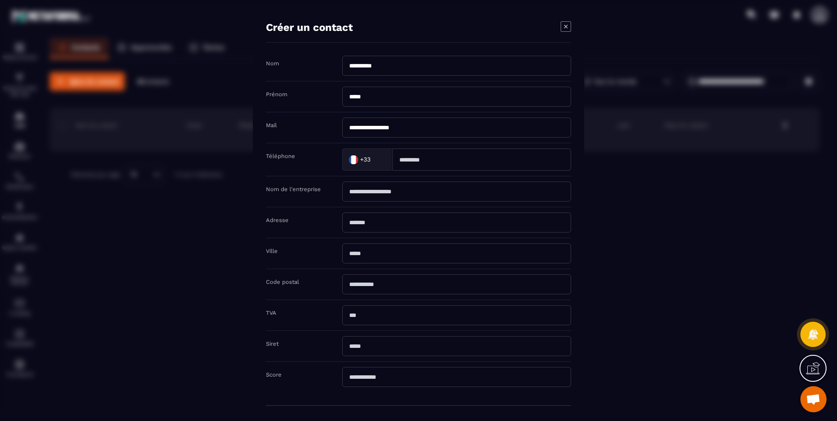  Describe the element at coordinates (272, 343) in the screenshot. I see `label: Siret` at that location.